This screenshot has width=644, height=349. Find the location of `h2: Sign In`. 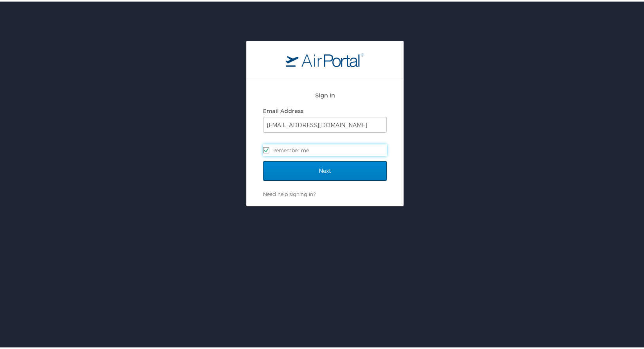

h2: Sign In is located at coordinates (325, 93).